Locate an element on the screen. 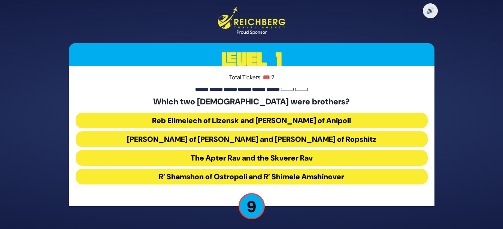 This screenshot has height=229, width=503. p: 9 is located at coordinates (252, 206).